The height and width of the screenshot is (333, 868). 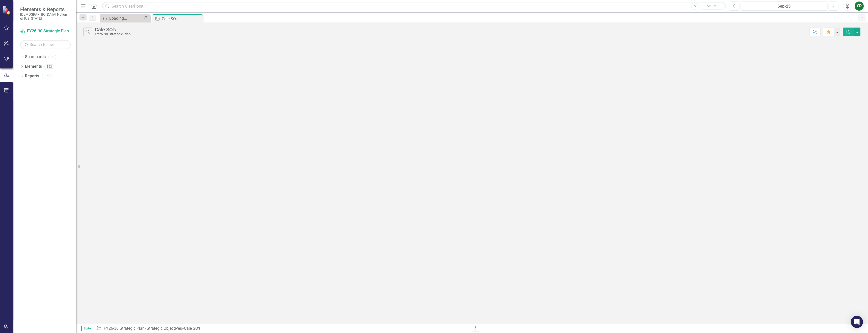 What do you see at coordinates (33, 66) in the screenshot?
I see `a: Elements` at bounding box center [33, 66].